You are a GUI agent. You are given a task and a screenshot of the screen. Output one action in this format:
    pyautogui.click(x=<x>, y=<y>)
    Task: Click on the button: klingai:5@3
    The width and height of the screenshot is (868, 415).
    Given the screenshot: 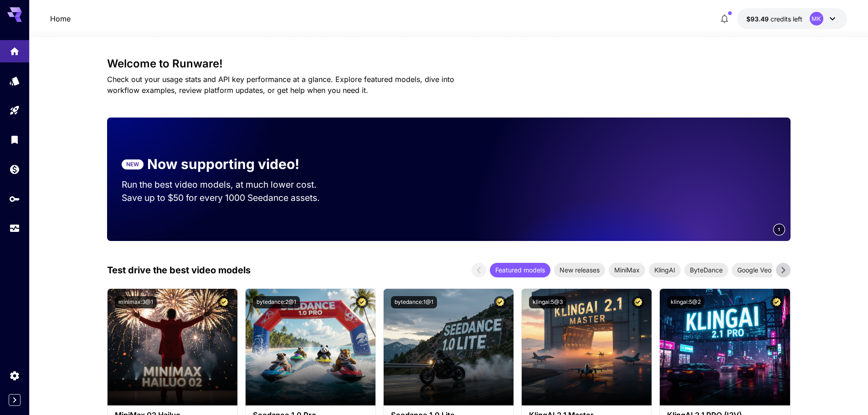 What is the action you would take?
    pyautogui.click(x=548, y=302)
    